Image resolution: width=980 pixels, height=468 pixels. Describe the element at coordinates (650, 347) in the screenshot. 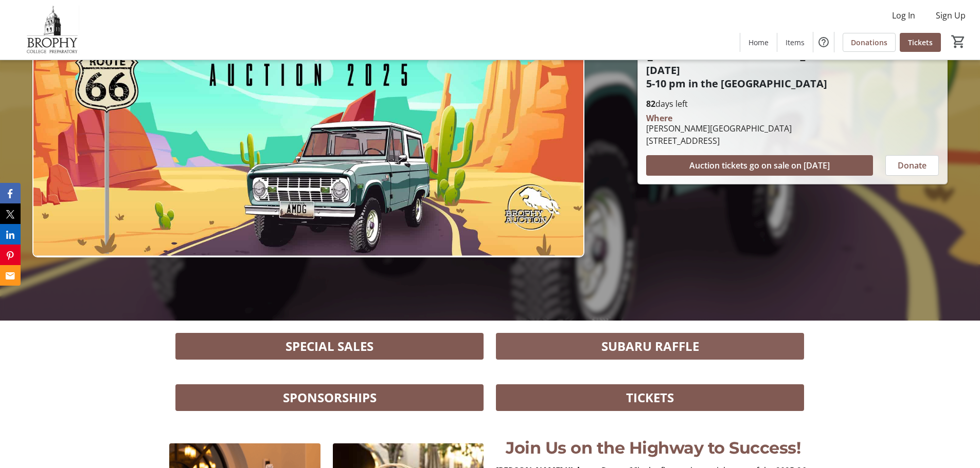

I see `span: SUBARU RAFFLE` at that location.